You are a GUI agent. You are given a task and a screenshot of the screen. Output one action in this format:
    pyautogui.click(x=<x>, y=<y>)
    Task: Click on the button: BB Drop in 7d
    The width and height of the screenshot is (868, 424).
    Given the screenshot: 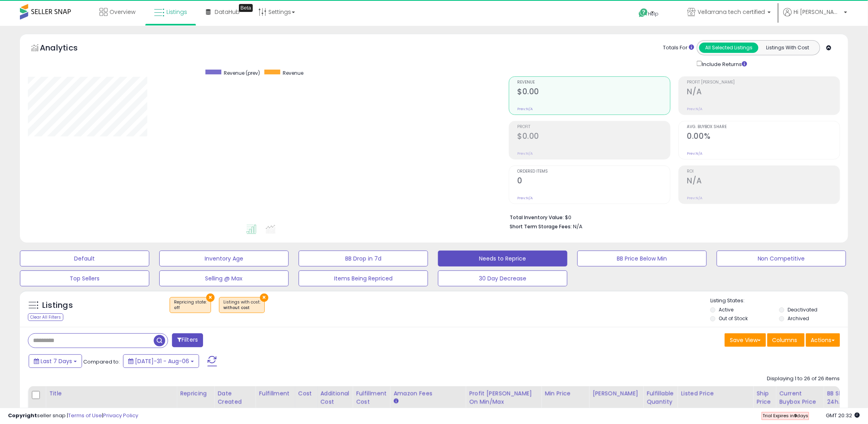 What is the action you would take?
    pyautogui.click(x=363, y=259)
    